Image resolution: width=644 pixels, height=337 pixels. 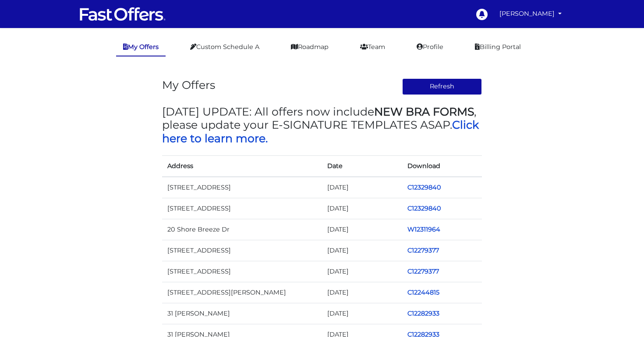 I want to click on td: 20 Shore Breeze Dr, so click(x=242, y=229).